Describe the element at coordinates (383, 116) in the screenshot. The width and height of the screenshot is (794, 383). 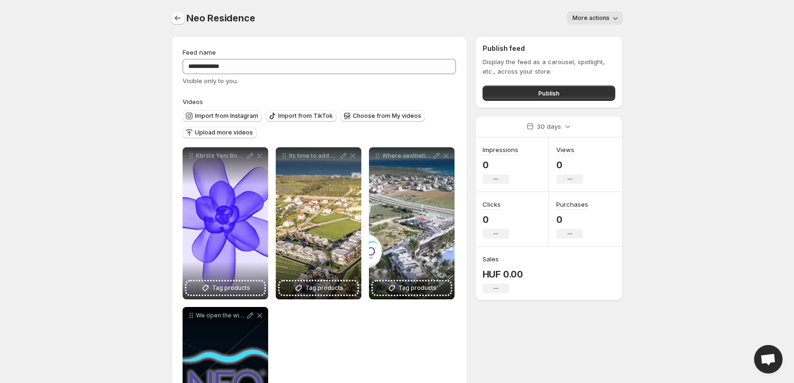
I see `button: Choose from My videos` at that location.